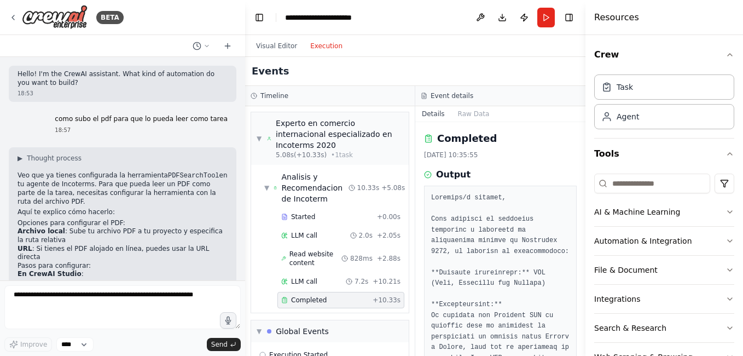  Describe the element at coordinates (386, 300) in the screenshot. I see `span: + 10.33s` at that location.